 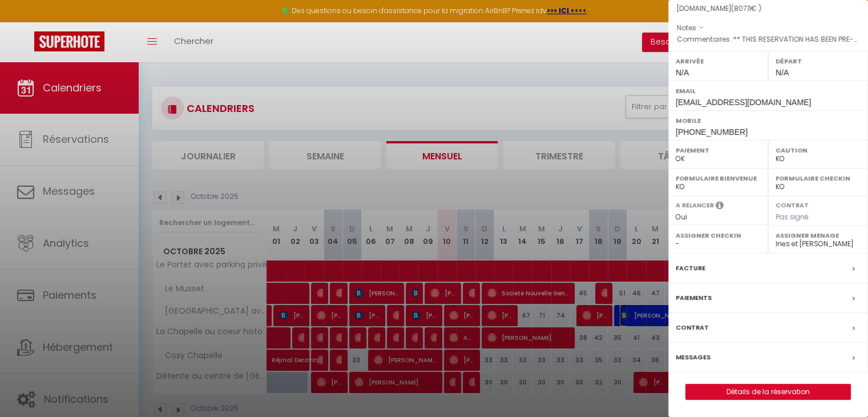 What do you see at coordinates (693, 357) in the screenshot?
I see `label: Messages` at bounding box center [693, 357].